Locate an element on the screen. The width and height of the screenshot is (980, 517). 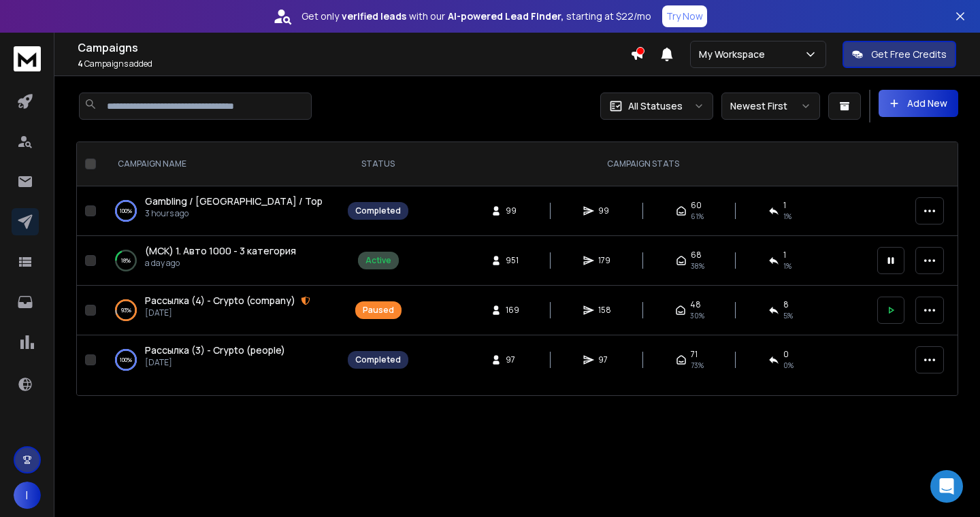
span: 73 % is located at coordinates (697, 365).